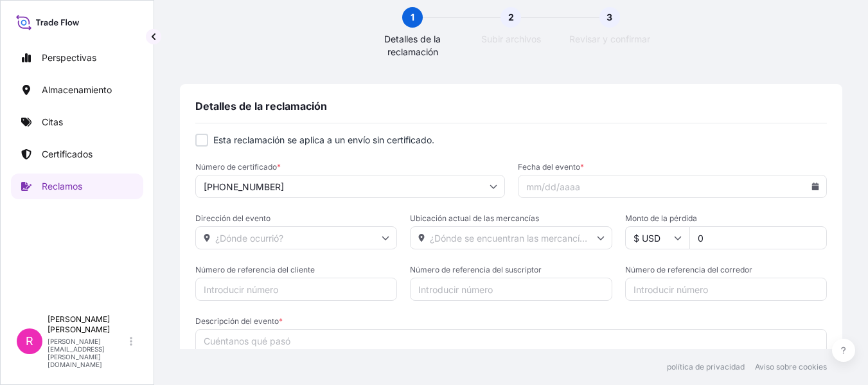  Describe the element at coordinates (412, 16) in the screenshot. I see `font: 1` at that location.